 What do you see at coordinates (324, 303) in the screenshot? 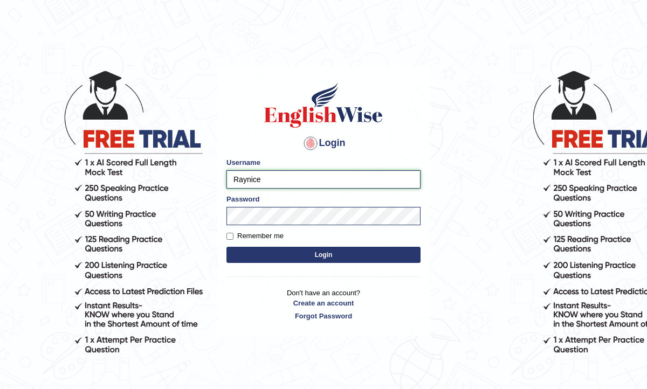
I see `a: Create an account` at bounding box center [324, 303].